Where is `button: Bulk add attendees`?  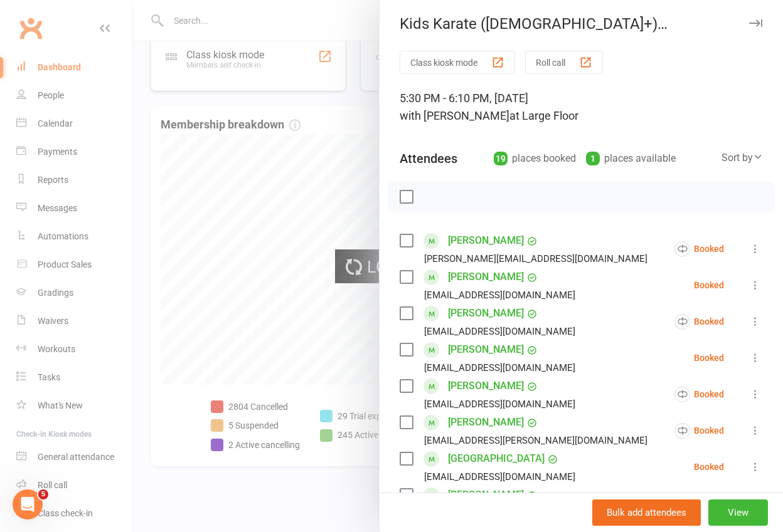 button: Bulk add attendees is located at coordinates (646, 513).